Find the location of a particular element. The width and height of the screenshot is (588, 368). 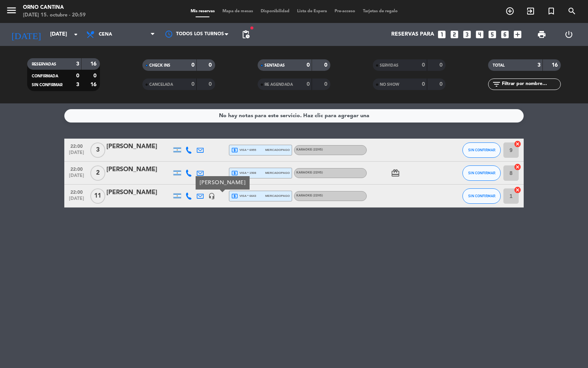

span: CONFIRMADA is located at coordinates (44, 76).